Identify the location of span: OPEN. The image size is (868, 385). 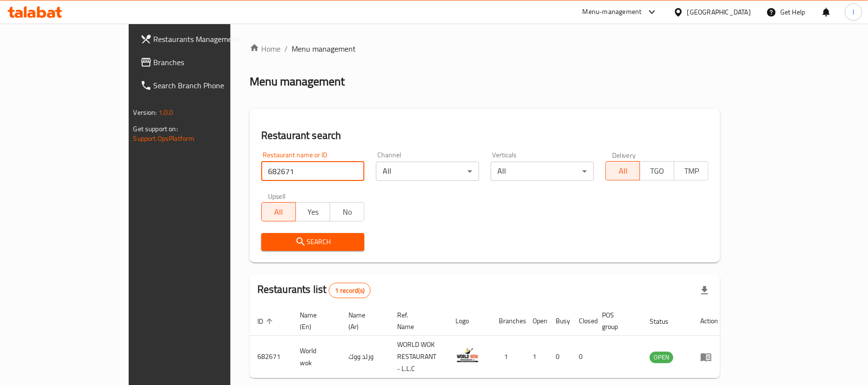
(661, 357).